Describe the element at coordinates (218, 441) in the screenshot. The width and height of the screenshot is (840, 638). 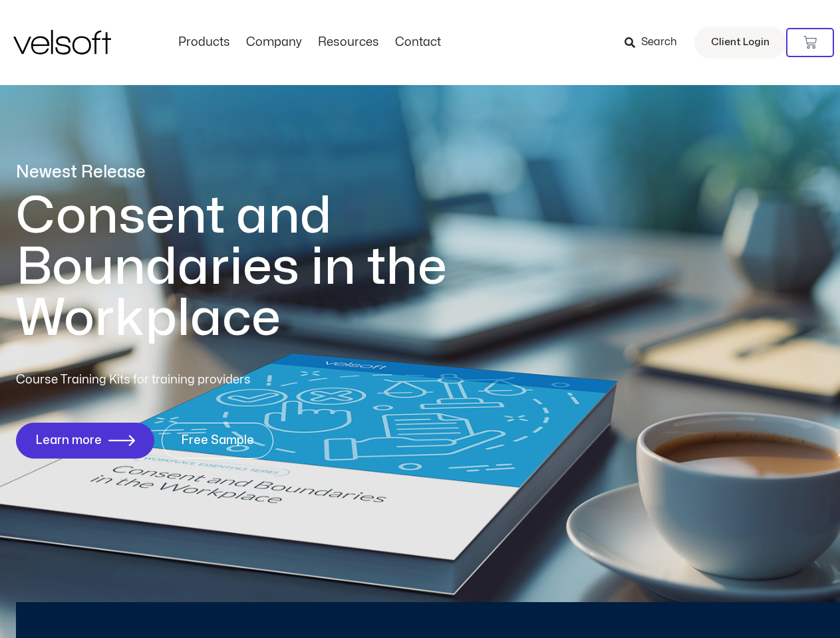
I see `a: Free Sample` at that location.